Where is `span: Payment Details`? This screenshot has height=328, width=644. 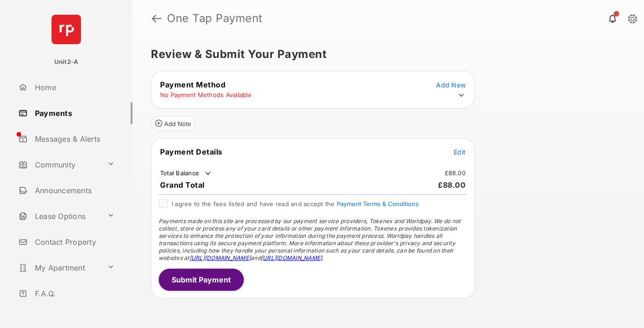 span: Payment Details is located at coordinates (191, 151).